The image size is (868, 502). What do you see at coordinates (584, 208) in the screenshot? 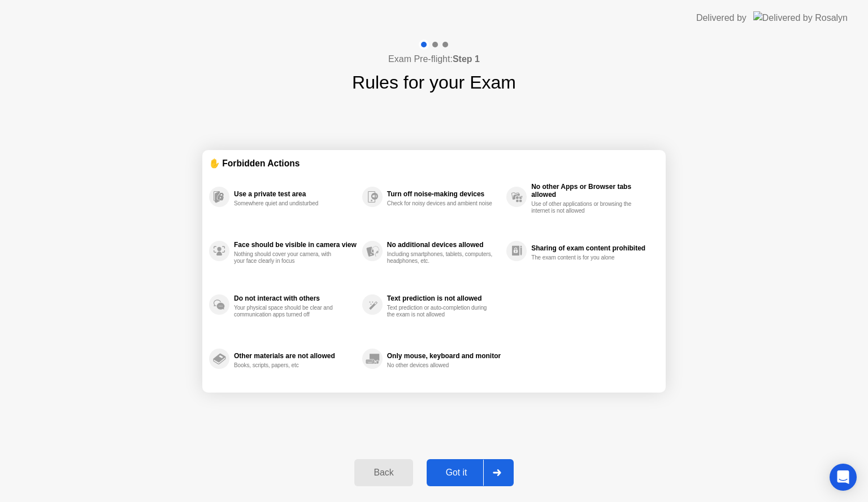
I see `div: Use of other applications or browsing the internet is not allowed` at bounding box center [584, 208].